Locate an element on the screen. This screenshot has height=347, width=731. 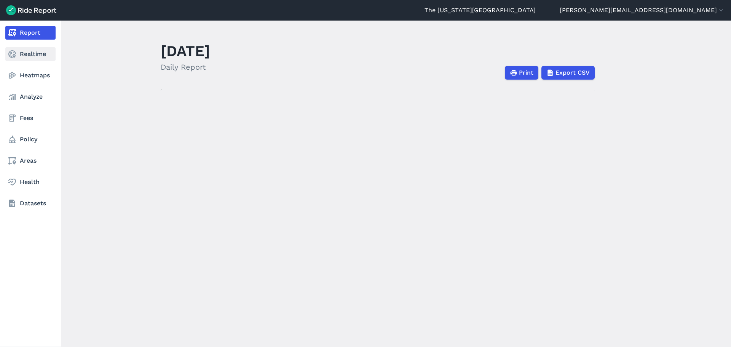
a: Health is located at coordinates (30, 182).